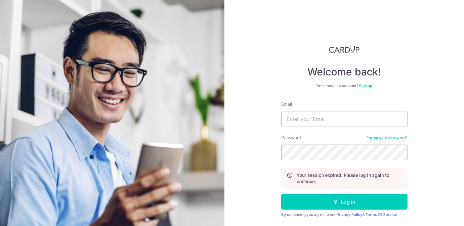  I want to click on input: Enter your Email, so click(345, 119).